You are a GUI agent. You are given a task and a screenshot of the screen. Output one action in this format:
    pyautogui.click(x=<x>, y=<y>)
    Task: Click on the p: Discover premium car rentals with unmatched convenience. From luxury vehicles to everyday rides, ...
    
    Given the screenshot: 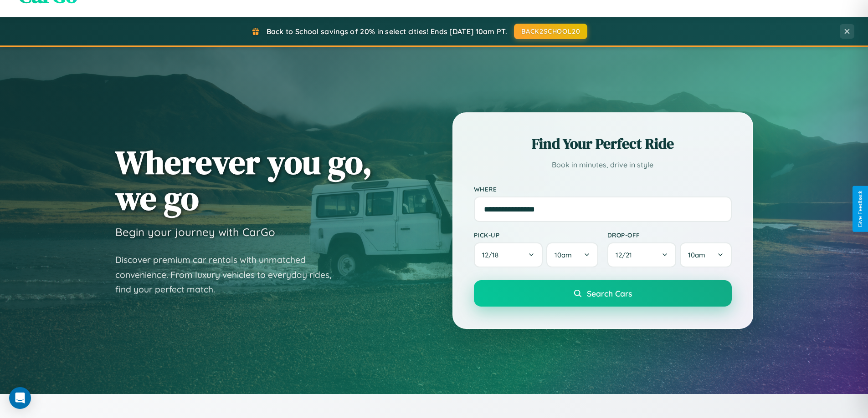 What is the action you would take?
    pyautogui.click(x=229, y=275)
    